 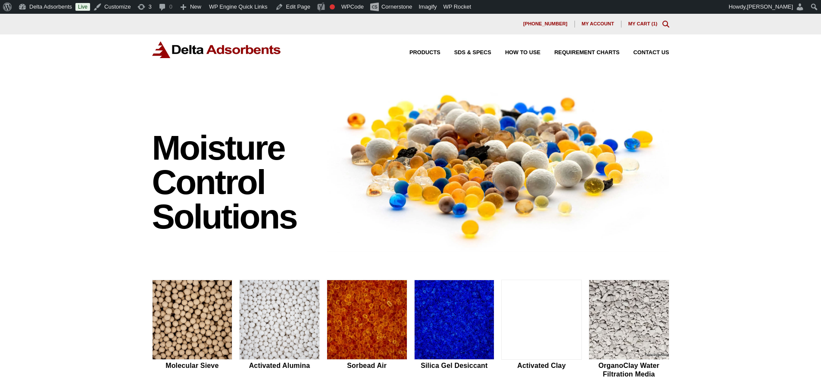 I want to click on a: Activated Alumina, so click(x=279, y=330).